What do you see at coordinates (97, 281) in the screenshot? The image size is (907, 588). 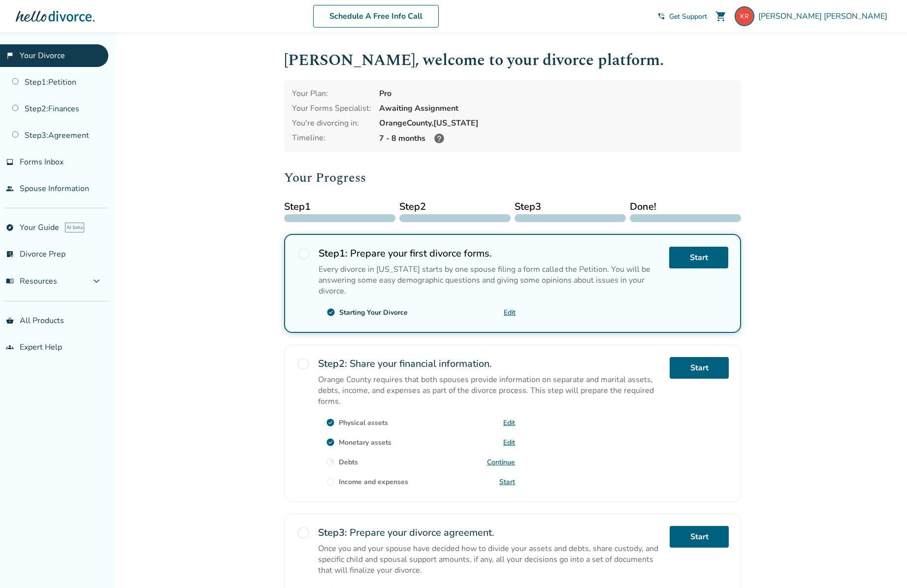 I see `span: expand_more` at bounding box center [97, 281].